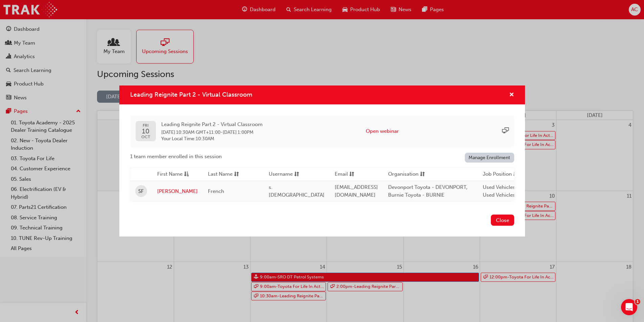  Describe the element at coordinates (176, 174) in the screenshot. I see `button: First Nameasc-icon` at that location.